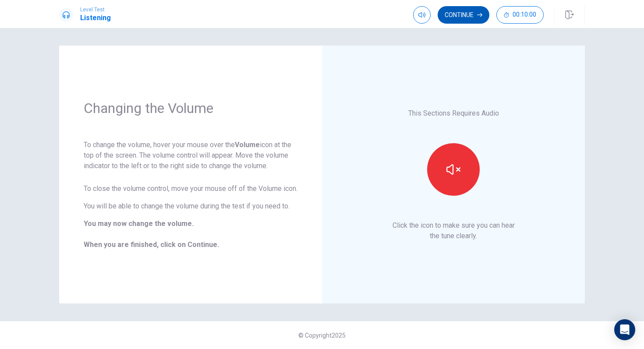  What do you see at coordinates (191, 108) in the screenshot?
I see `h1: Changing the Volume` at bounding box center [191, 108].